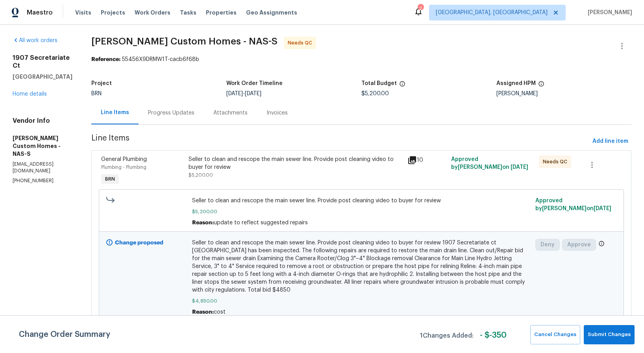 This screenshot has width=644, height=353. Describe the element at coordinates (153, 12) in the screenshot. I see `span: Work Orders` at that location.